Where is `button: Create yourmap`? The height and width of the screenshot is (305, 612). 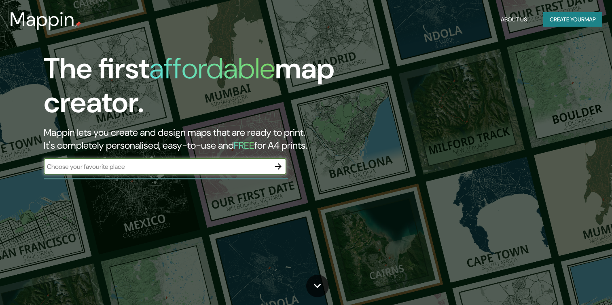
button: Create yourmap is located at coordinates (573, 19).